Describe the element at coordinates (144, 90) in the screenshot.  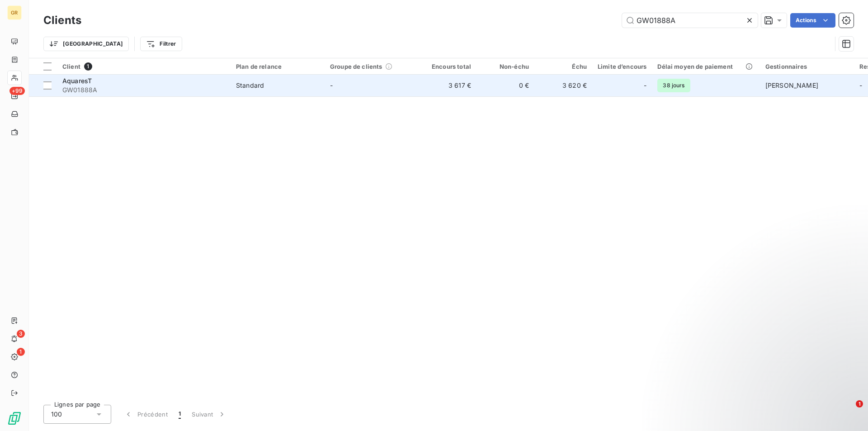
I see `span: GW01888A` at that location.